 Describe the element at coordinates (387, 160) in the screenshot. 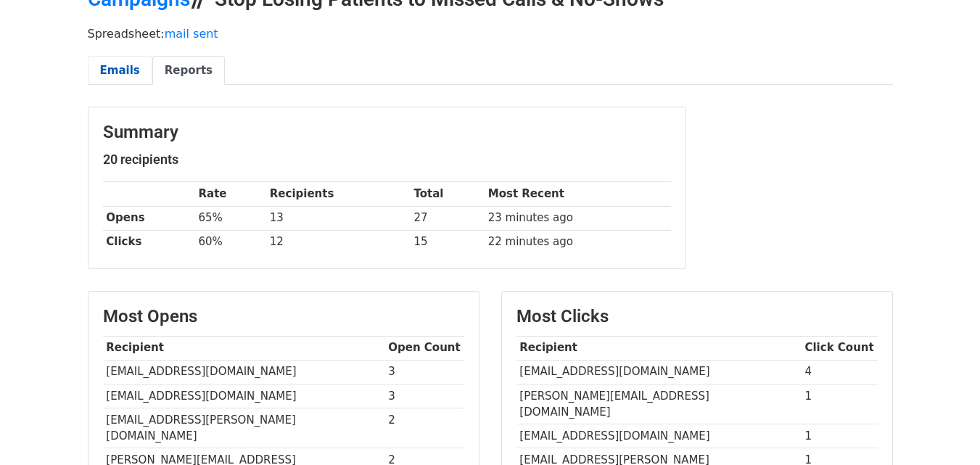

I see `h5: 20 recipients` at that location.